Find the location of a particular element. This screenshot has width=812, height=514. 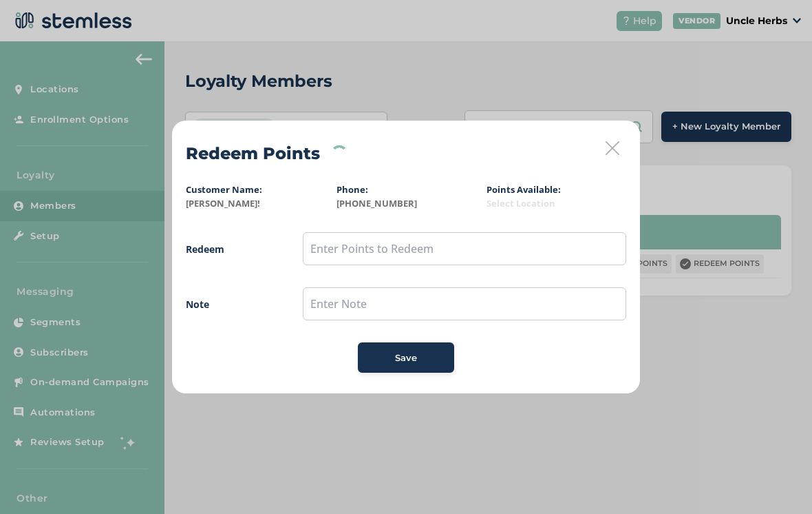

span: Save is located at coordinates (406, 358).